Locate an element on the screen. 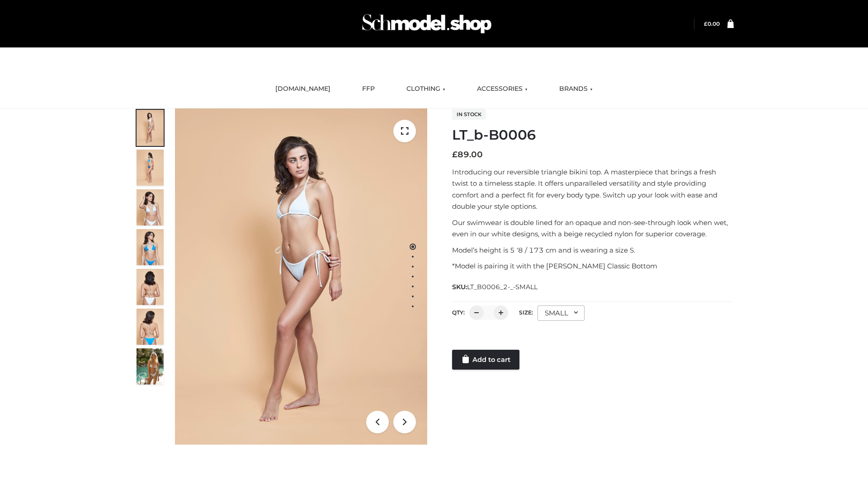 The image size is (868, 488). span: SKU: is located at coordinates (495, 287).